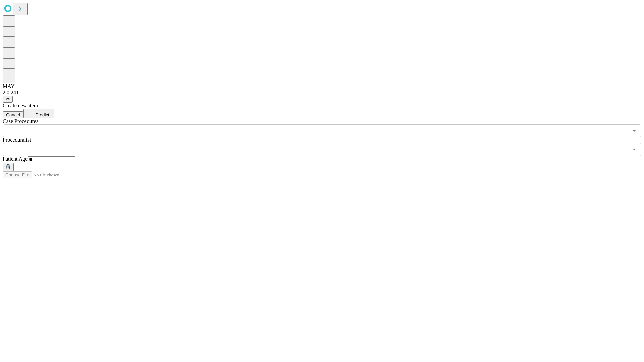  Describe the element at coordinates (39, 113) in the screenshot. I see `button: Predict` at that location.